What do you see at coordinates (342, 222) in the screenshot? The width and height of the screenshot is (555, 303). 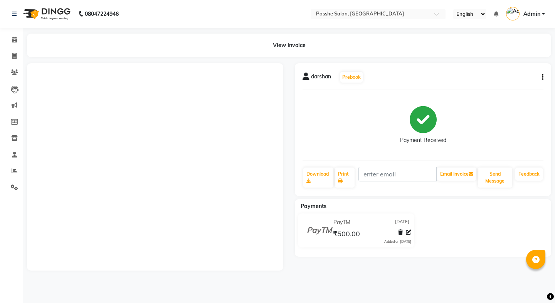 I see `span: PayTM` at bounding box center [342, 222].